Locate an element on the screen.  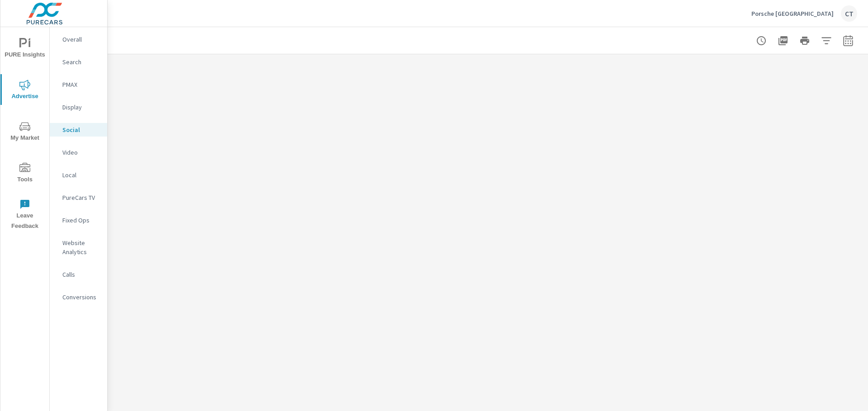
p: PMAX is located at coordinates (81, 85).